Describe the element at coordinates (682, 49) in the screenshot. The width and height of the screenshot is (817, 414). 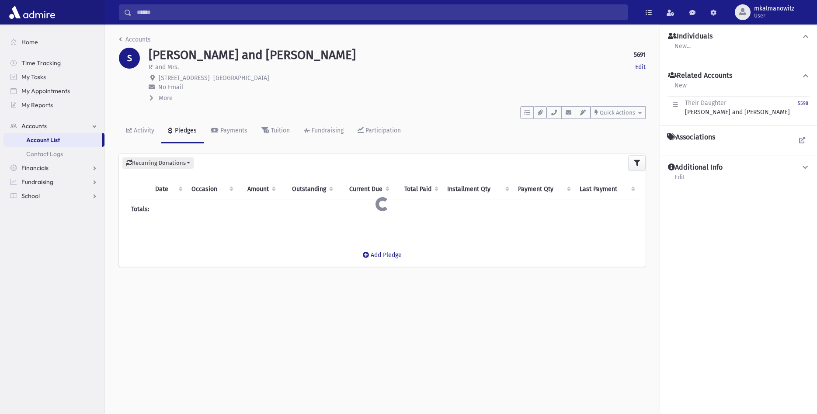
I see `a: New...` at that location.